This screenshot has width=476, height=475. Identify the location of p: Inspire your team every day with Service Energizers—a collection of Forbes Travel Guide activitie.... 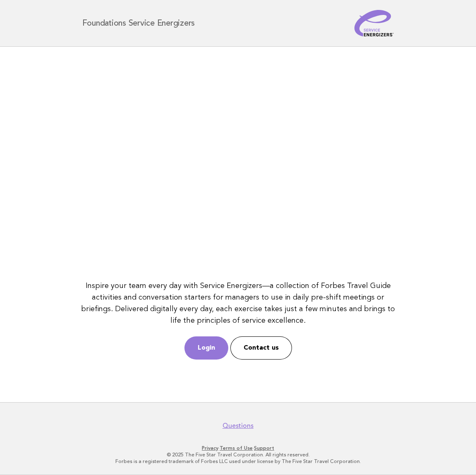
(238, 303).